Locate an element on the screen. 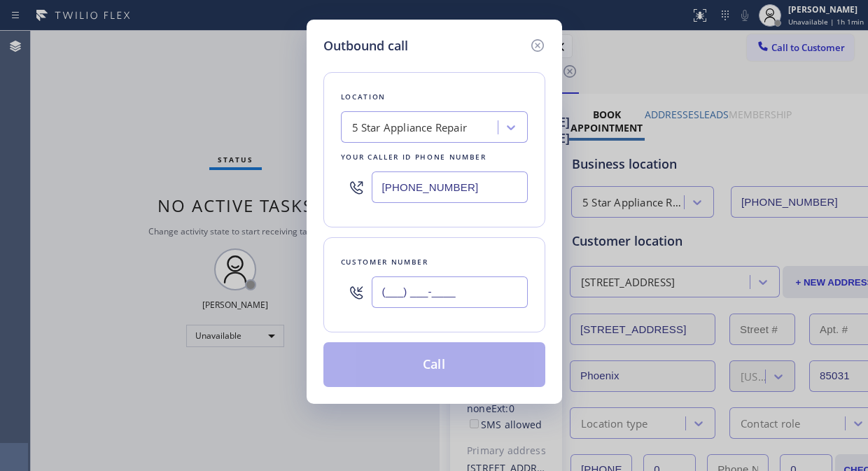  div: 5 Star Appliance Repair is located at coordinates (410, 127).